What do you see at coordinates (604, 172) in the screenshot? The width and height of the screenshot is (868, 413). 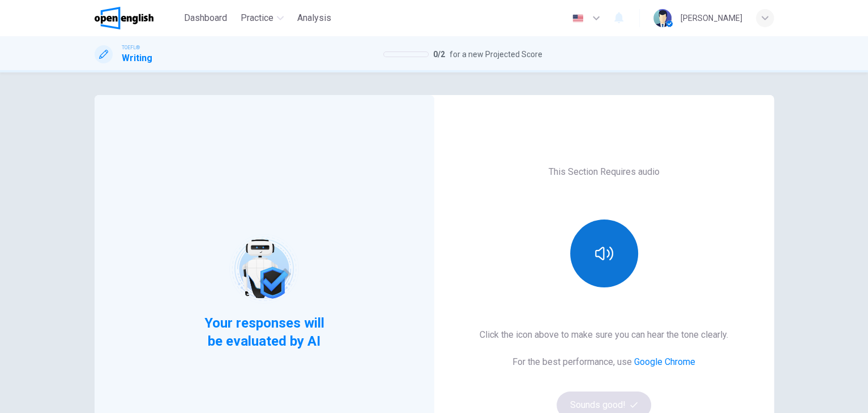 I see `h6: This Section Requires audio` at bounding box center [604, 172].